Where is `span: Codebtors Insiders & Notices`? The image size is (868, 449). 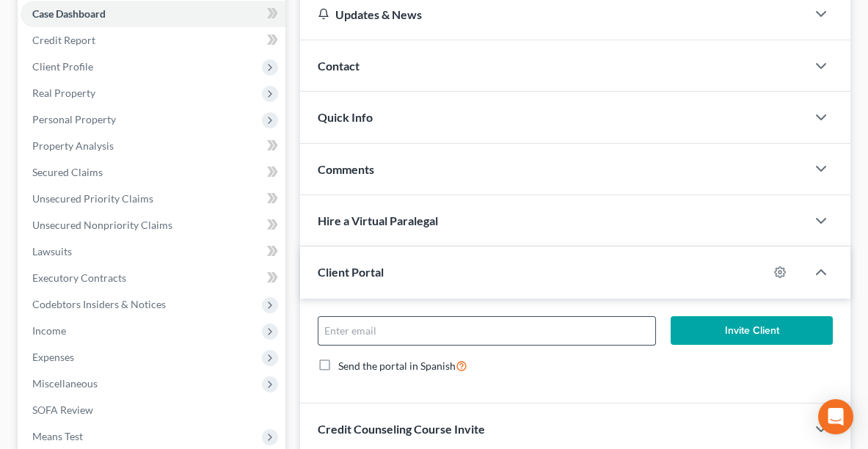
span: Codebtors Insiders & Notices is located at coordinates (99, 304).